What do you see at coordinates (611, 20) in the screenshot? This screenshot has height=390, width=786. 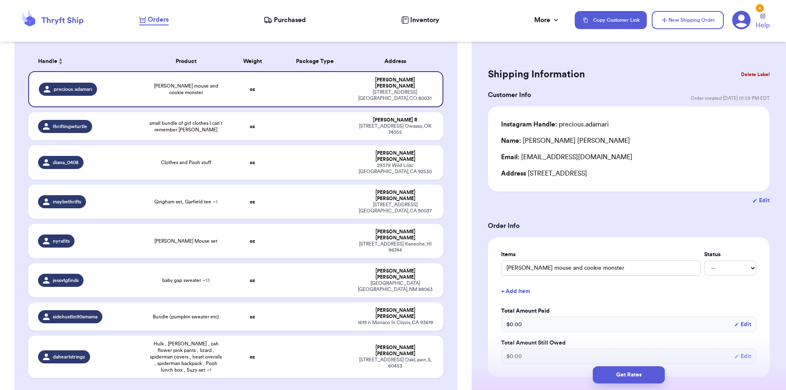 I see `button: Copy Customer Link` at bounding box center [611, 20].